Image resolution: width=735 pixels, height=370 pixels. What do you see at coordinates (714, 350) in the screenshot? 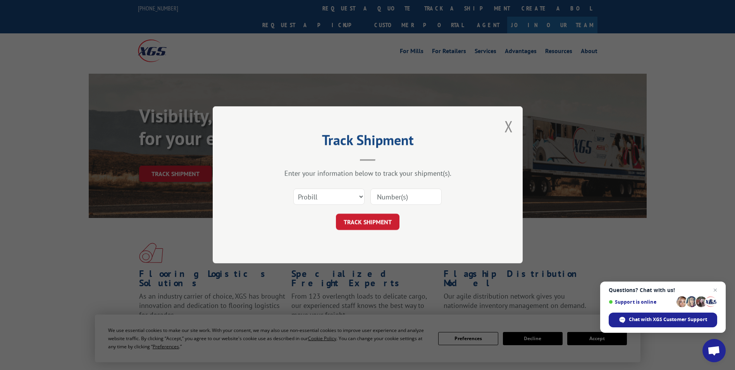
I see `div: Open chat` at bounding box center [714, 350].